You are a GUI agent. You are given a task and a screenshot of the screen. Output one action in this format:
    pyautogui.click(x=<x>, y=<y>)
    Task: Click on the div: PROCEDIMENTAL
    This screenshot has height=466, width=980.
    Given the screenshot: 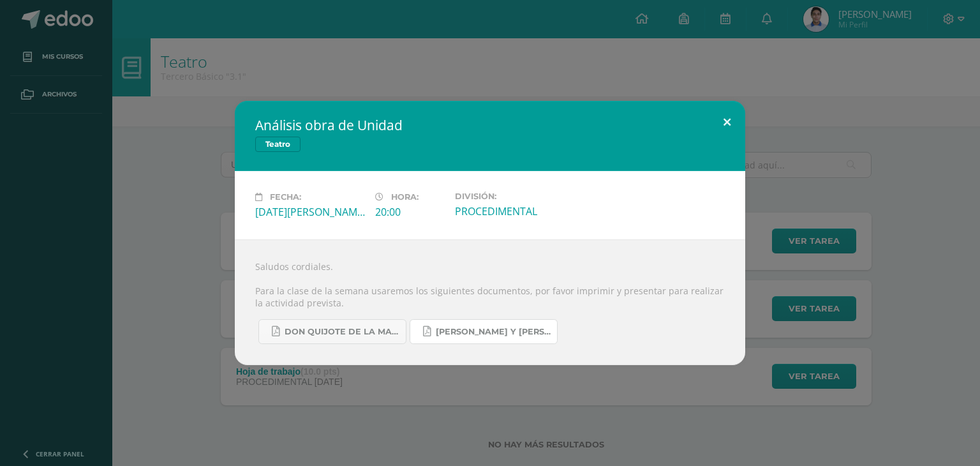 What is the action you would take?
    pyautogui.click(x=509, y=211)
    